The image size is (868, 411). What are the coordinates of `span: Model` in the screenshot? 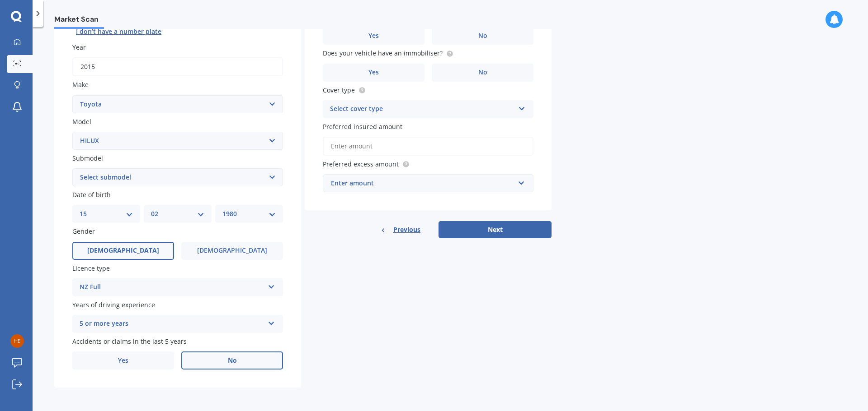 It's located at (82, 121).